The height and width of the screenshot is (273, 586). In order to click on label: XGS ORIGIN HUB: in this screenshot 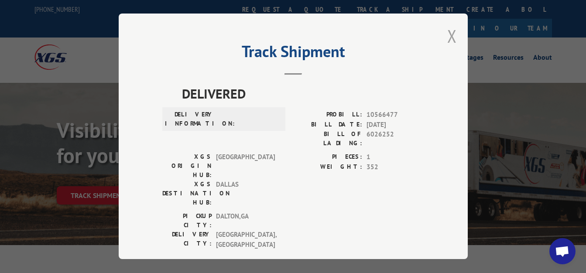, I will do `click(187, 166)`.